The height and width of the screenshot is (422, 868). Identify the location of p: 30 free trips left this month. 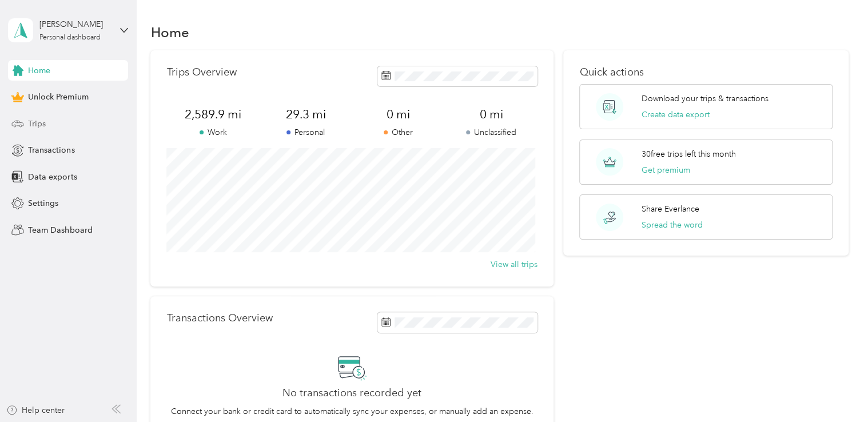
(688, 154).